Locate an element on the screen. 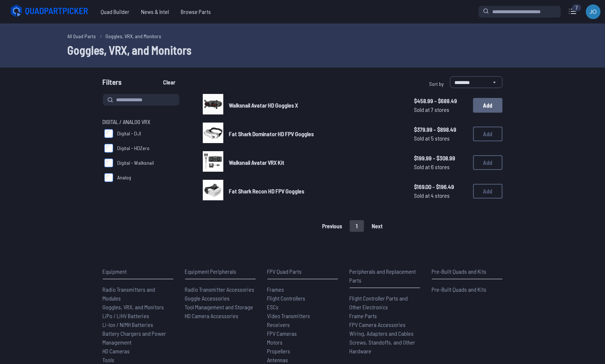 This screenshot has width=605, height=364. a: Goggle Accessories is located at coordinates (220, 298).